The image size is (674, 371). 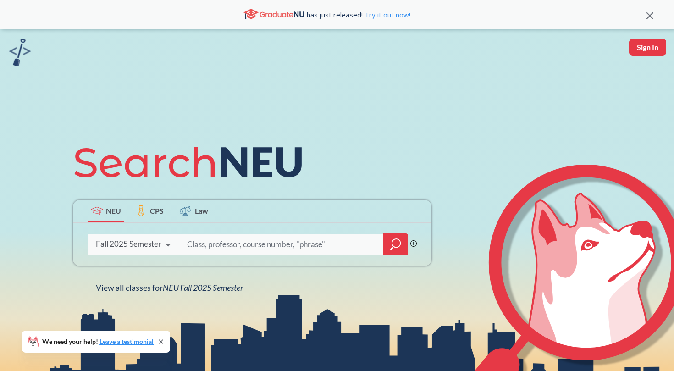 What do you see at coordinates (396, 245) in the screenshot?
I see `div: magnifying glass` at bounding box center [396, 245].